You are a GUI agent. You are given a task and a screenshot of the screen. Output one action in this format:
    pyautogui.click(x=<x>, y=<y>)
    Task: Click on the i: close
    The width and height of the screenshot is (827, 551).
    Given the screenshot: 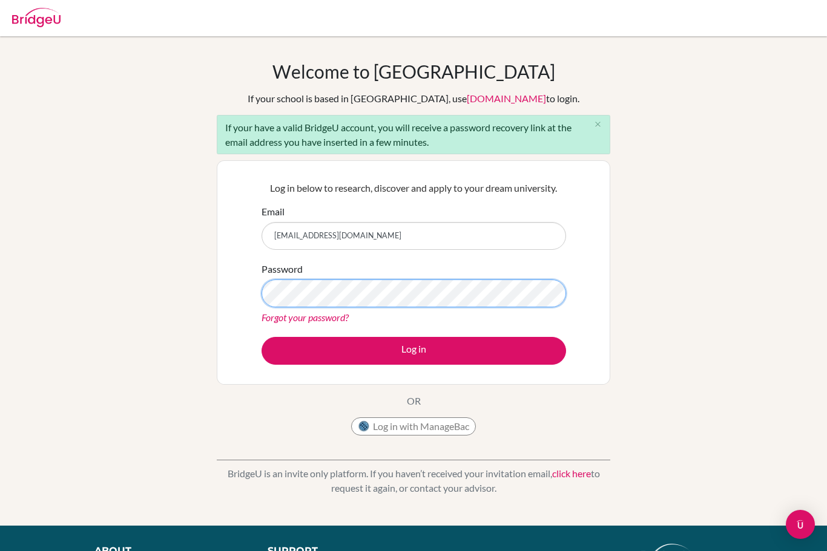 What is the action you would take?
    pyautogui.click(x=597, y=124)
    